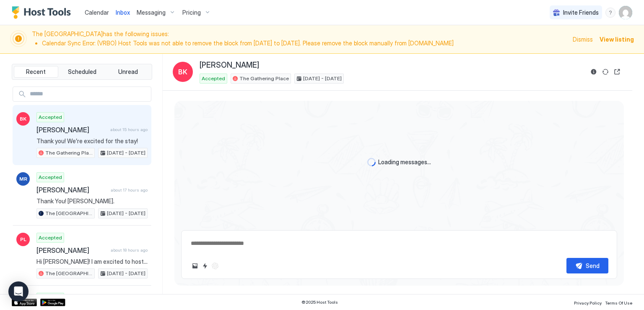 Image resolution: width=644 pixels, height=310 pixels. I want to click on span: about 17 hours ago, so click(129, 190).